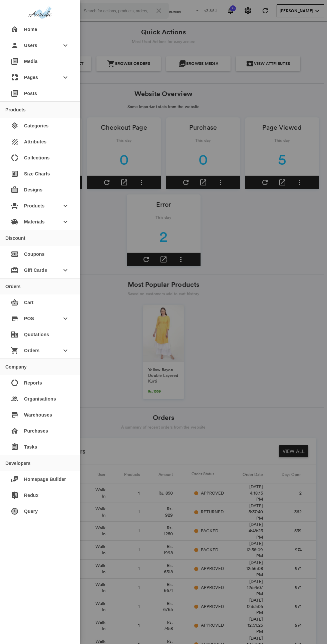 This screenshot has width=327, height=644. What do you see at coordinates (13, 287) in the screenshot?
I see `div: Orders` at bounding box center [13, 287].